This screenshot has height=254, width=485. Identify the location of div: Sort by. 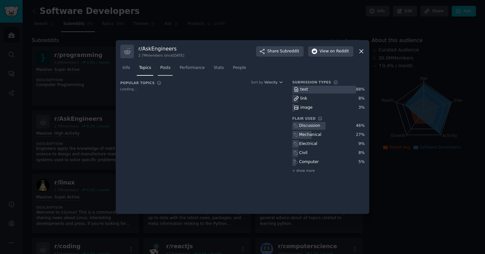
(257, 82).